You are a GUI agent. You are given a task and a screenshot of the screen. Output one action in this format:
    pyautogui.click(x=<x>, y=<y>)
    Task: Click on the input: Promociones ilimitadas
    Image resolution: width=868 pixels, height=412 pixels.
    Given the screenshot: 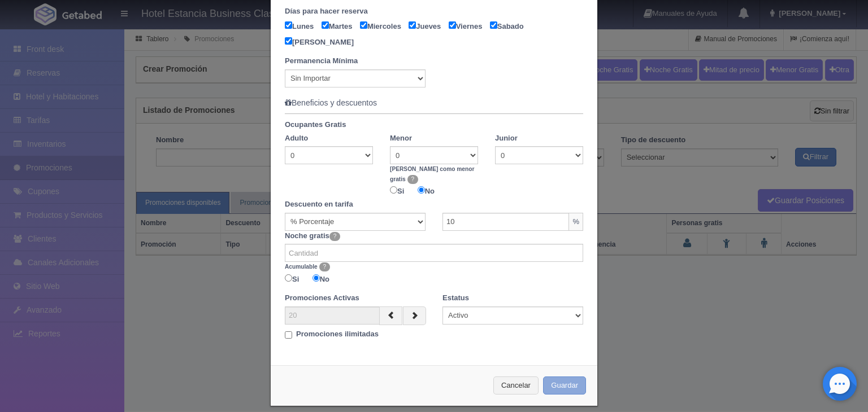 What is the action you would take?
    pyautogui.click(x=288, y=335)
    